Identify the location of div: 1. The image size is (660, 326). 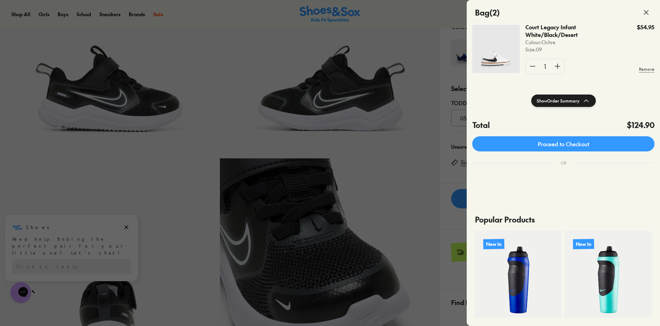
(545, 66).